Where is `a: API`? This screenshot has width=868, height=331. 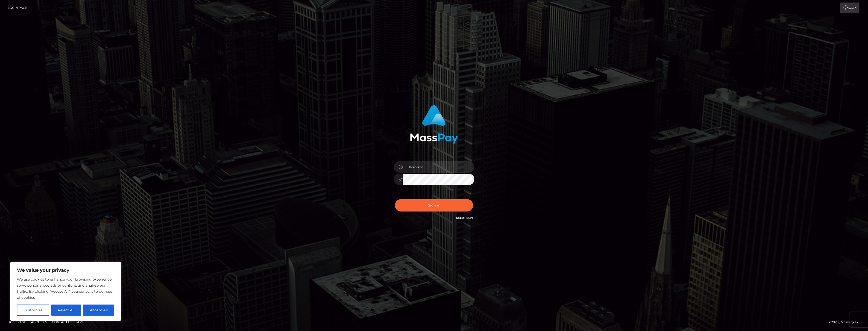
a: API is located at coordinates (80, 322).